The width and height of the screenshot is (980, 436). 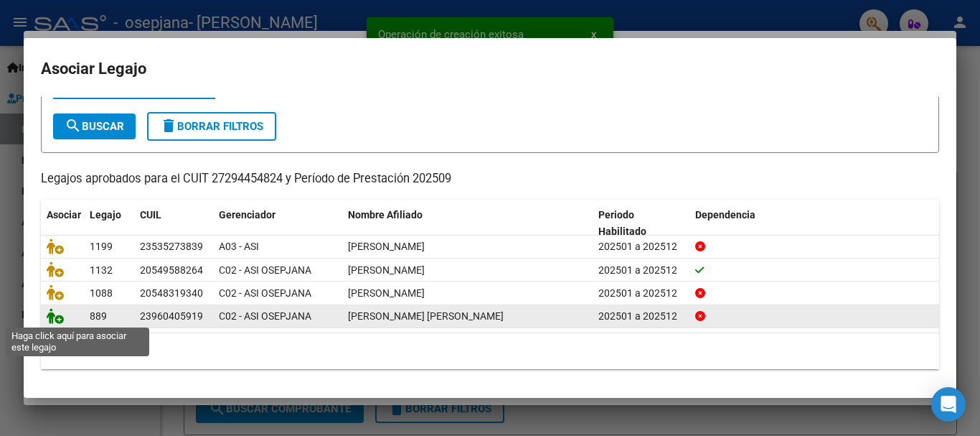 I want to click on button: Borrar Filtros, so click(x=212, y=126).